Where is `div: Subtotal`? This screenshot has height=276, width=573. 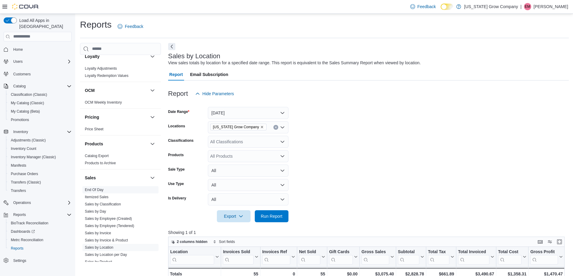 div: Subtotal is located at coordinates (408, 252).